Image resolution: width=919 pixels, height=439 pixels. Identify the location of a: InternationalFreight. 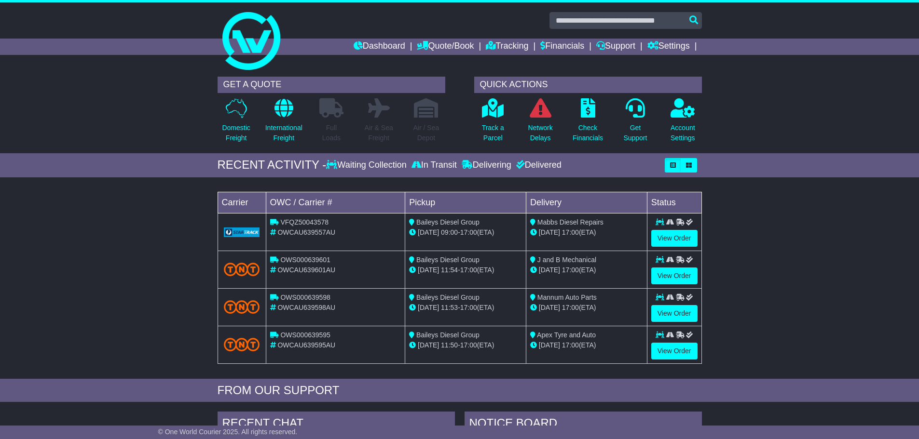
(284, 123).